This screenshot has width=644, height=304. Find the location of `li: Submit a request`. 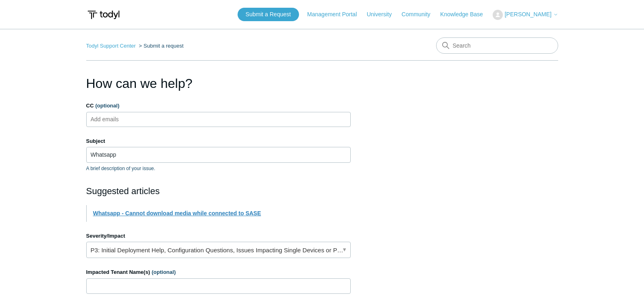

li: Submit a request is located at coordinates (160, 46).